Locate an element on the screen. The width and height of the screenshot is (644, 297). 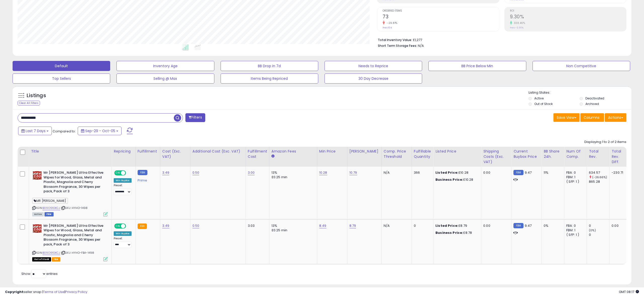
div: Comp. Price Threshold is located at coordinates (396, 154).